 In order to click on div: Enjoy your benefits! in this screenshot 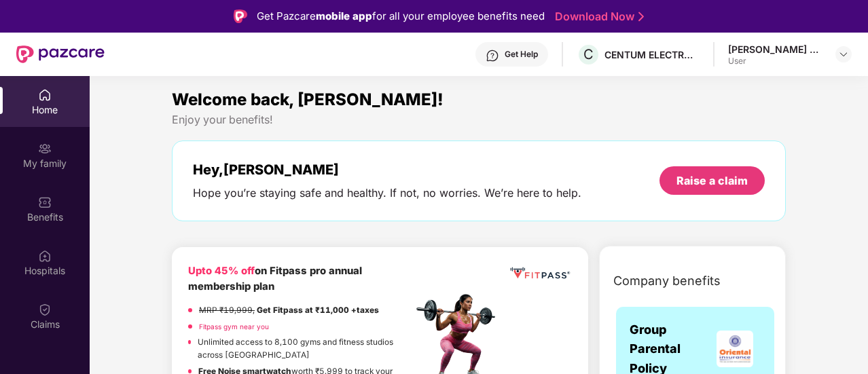, I will do `click(479, 120)`.